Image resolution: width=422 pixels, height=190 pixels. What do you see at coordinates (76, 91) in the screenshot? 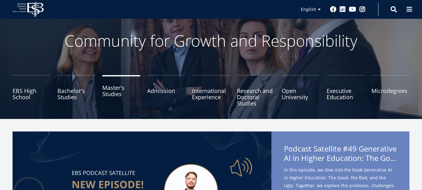
I see `a: Bachelor's Studies` at bounding box center [76, 91].